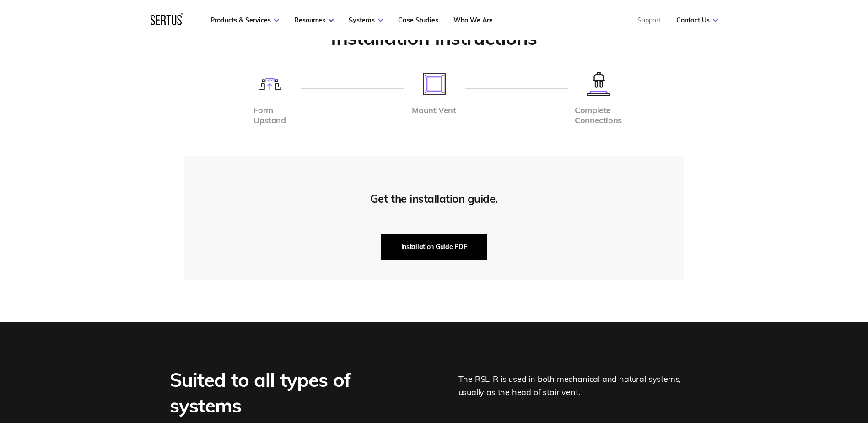 The image size is (868, 423). I want to click on div: Mount Vent, so click(434, 111).